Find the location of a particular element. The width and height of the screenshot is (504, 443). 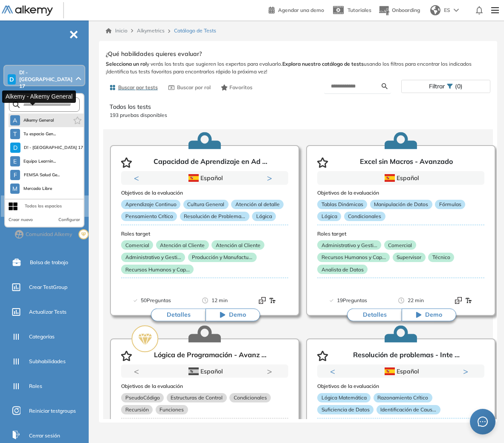

p: Producción y Manufactu... is located at coordinates (222, 257).